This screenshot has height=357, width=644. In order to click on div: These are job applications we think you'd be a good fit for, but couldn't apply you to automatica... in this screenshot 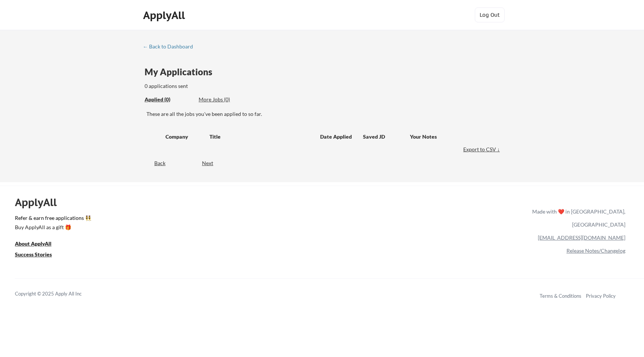, I will do `click(226, 99)`.